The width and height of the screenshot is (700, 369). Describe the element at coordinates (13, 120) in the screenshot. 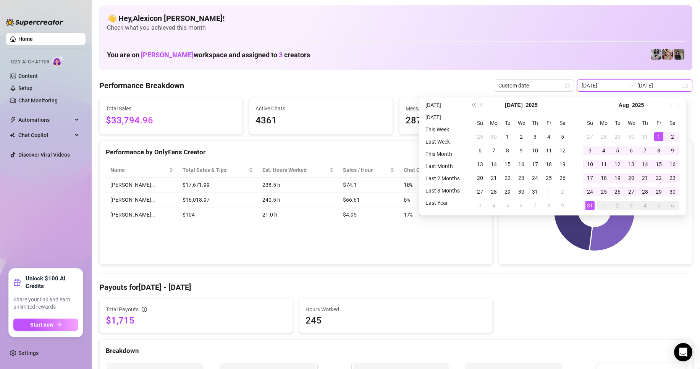

I see `span: thunderbolt` at that location.